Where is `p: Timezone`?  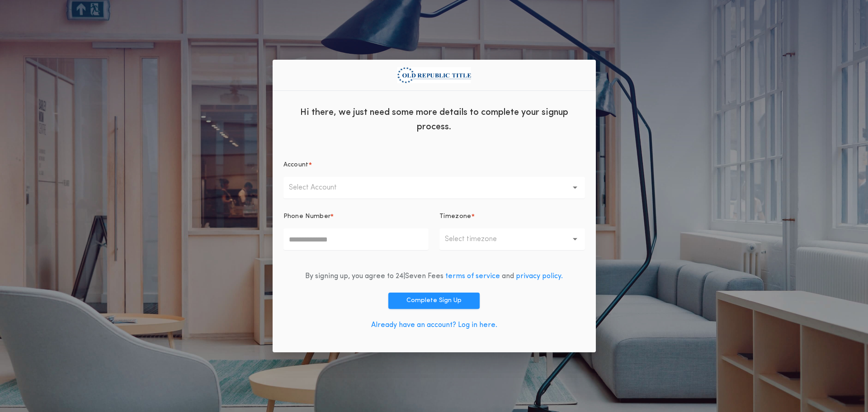
p: Timezone is located at coordinates (455, 217).